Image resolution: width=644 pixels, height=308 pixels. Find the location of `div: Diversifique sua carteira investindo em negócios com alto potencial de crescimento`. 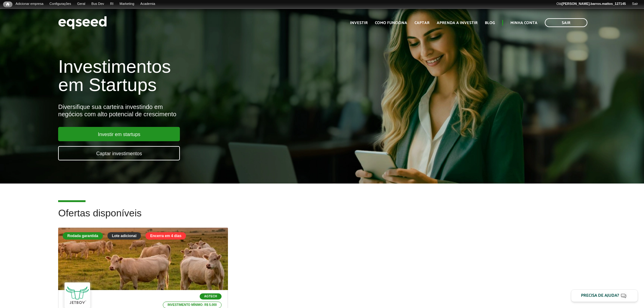

div: Diversifique sua carteira investindo em negócios com alto potencial de crescimento is located at coordinates (215, 110).